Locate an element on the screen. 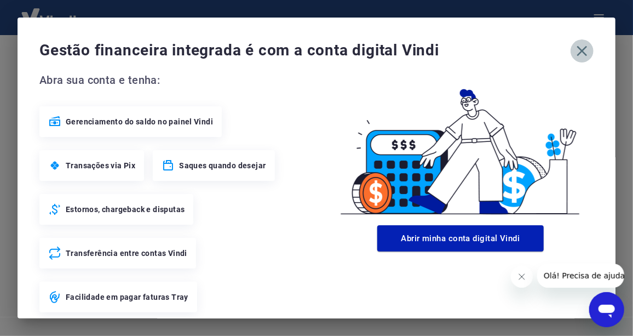 This screenshot has width=633, height=336. span: Olá! Precisa de ajuda? is located at coordinates (49, 12).